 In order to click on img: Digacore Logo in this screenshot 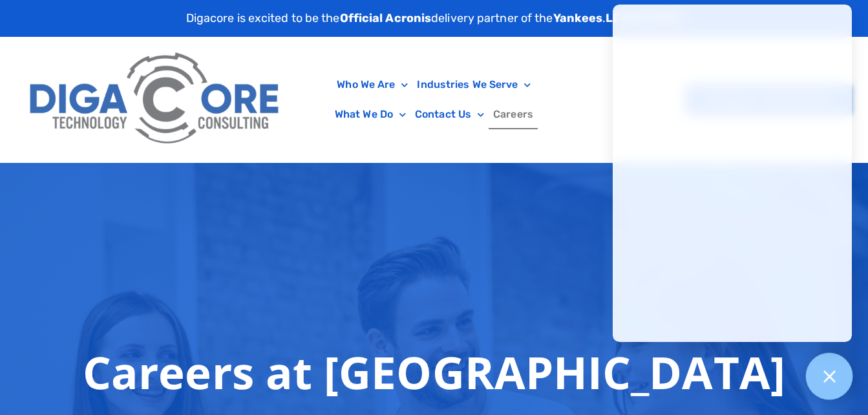, I will do `click(155, 99)`.